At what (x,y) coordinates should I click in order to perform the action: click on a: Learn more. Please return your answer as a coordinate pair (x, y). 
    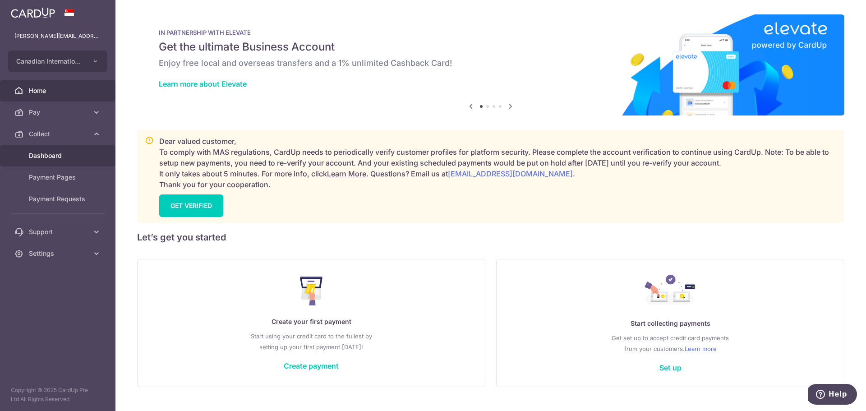
    Looking at the image, I should click on (700, 349).